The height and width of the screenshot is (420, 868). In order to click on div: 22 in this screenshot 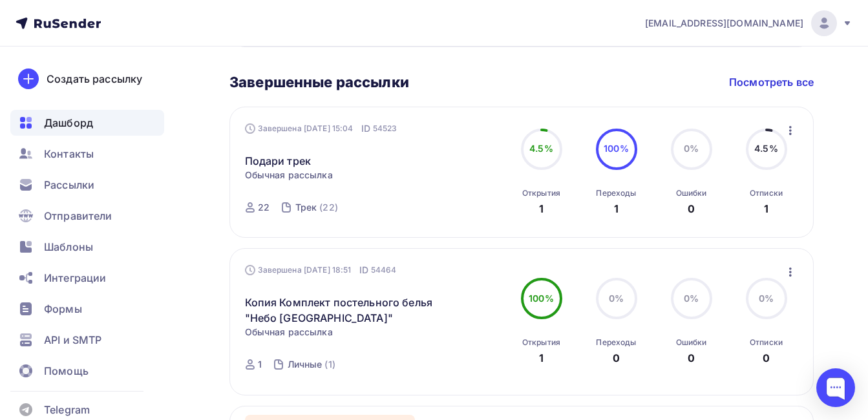, I will do `click(263, 207)`.